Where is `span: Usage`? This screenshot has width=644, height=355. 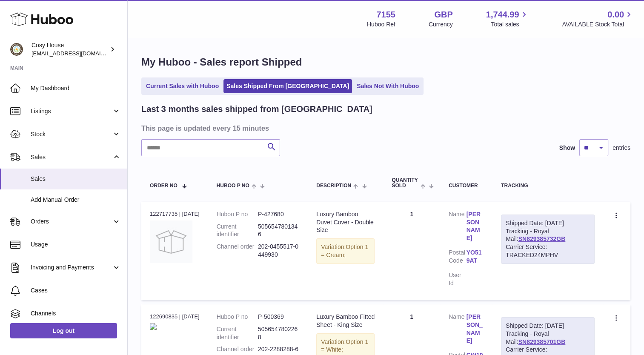 span: Usage is located at coordinates (76, 244).